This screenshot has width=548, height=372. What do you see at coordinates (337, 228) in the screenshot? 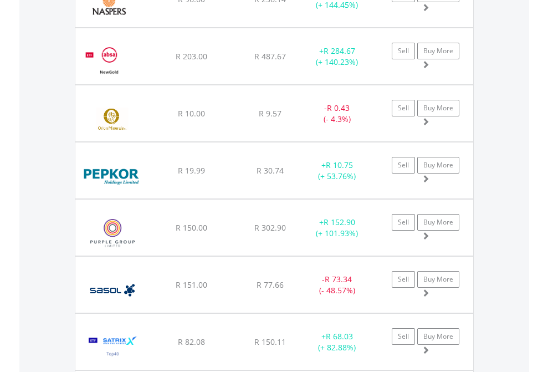
I see `div: + (+ 101.93%)` at bounding box center [337, 228].